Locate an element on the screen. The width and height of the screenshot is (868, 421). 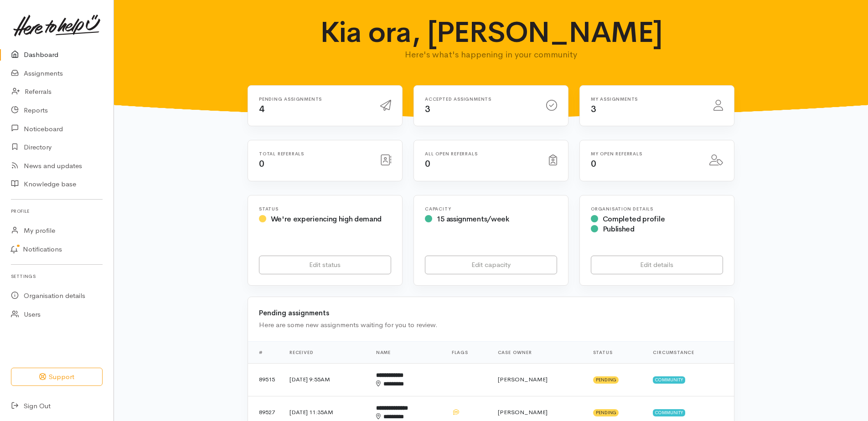
th: Flags is located at coordinates (467, 353).